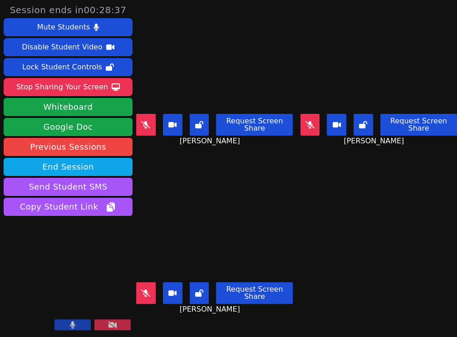 The image size is (457, 337). Describe the element at coordinates (68, 147) in the screenshot. I see `a: Previous Sessions` at that location.